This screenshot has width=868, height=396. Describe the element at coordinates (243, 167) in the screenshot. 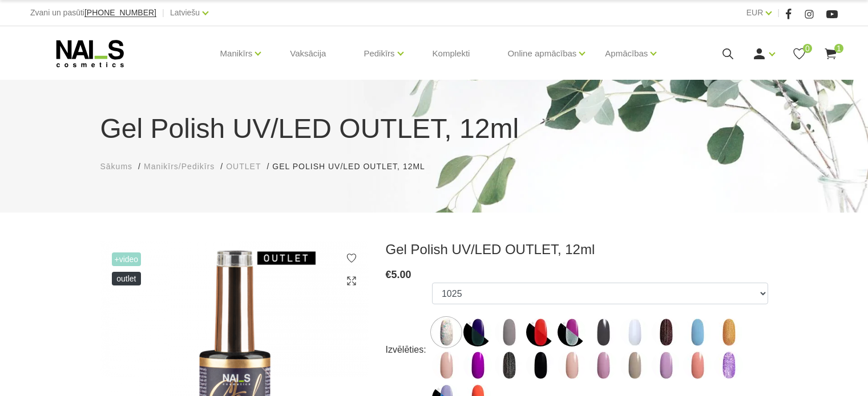

I see `a: OUTLET` at that location.